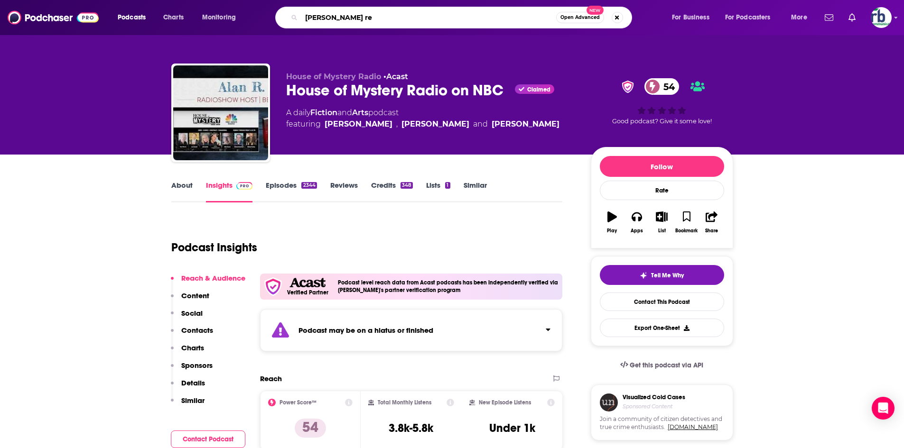 The image size is (904, 448). I want to click on img: verfied icon, so click(273, 287).